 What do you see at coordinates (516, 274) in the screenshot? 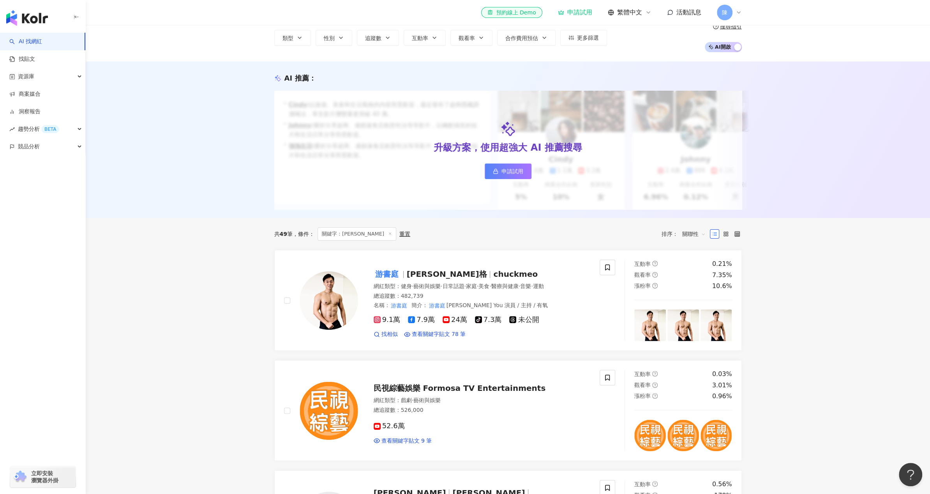
I see `span: chuckmeo` at bounding box center [516, 274].